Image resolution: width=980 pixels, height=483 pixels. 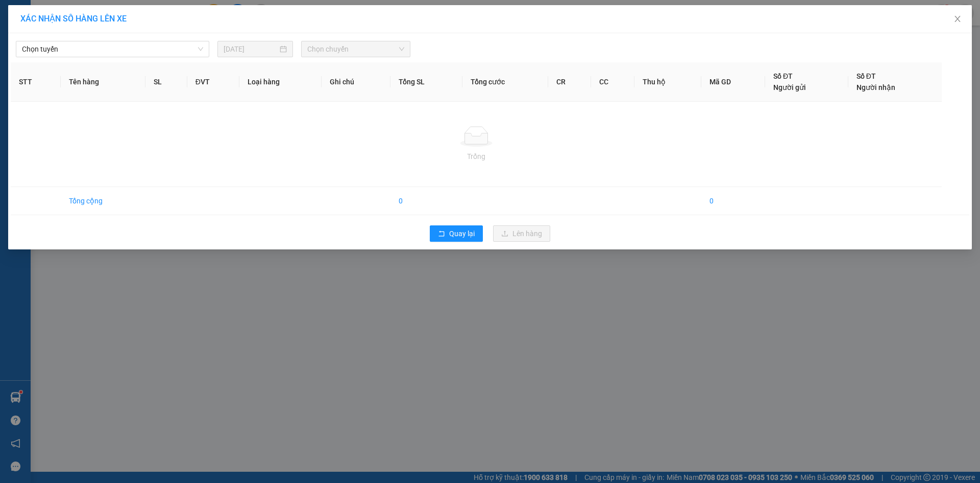 I want to click on th: CR, so click(x=570, y=81).